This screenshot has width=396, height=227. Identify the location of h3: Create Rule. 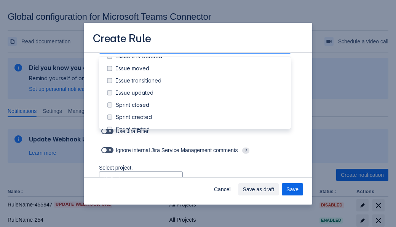
(122, 39).